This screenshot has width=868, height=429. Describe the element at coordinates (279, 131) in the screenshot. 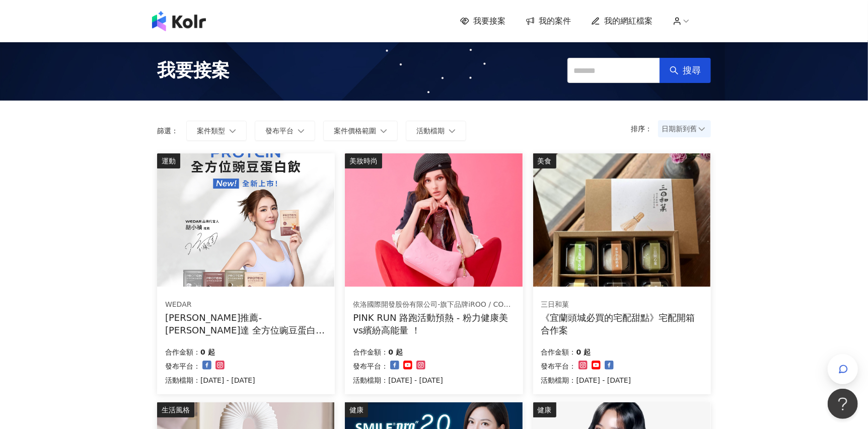

I see `span: 發布平台` at that location.